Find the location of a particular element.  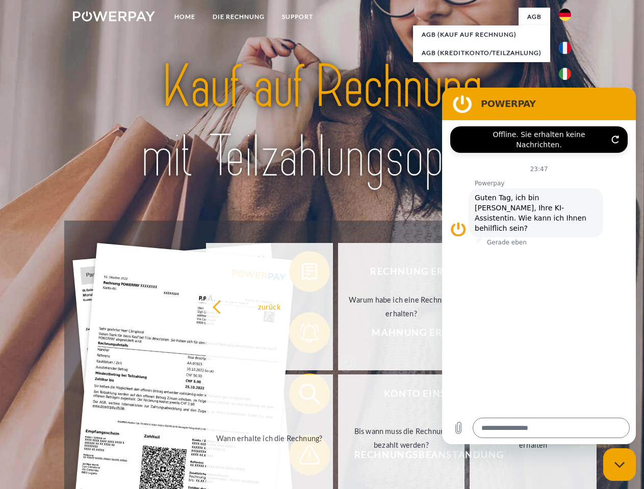

a: AGB (Kreditkonto/Teilzahlung) is located at coordinates (481, 53).